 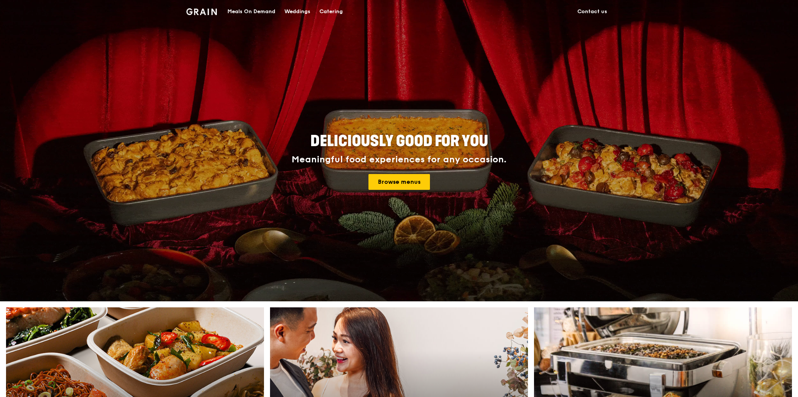 What do you see at coordinates (201, 12) in the screenshot?
I see `img: Grain` at bounding box center [201, 12].